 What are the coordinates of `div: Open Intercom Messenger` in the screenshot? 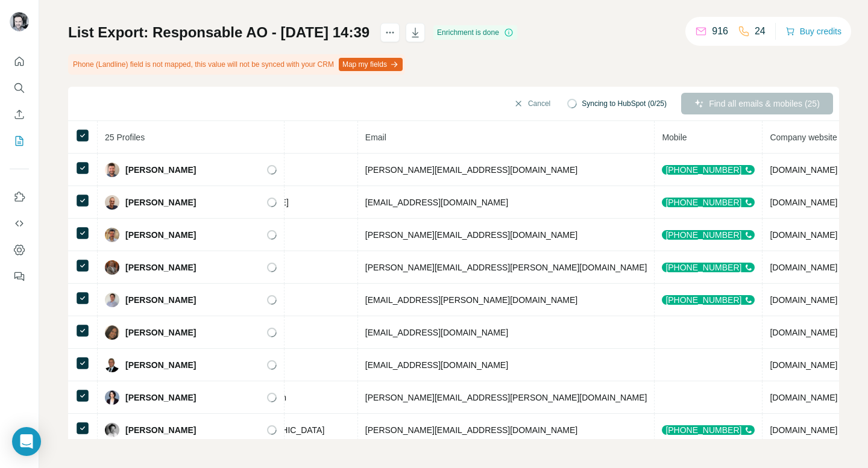 It's located at (27, 441).